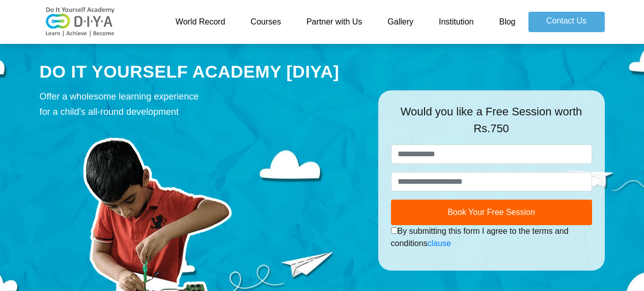 This screenshot has height=291, width=644. Describe the element at coordinates (491, 212) in the screenshot. I see `span: Book Your Free Session` at that location.